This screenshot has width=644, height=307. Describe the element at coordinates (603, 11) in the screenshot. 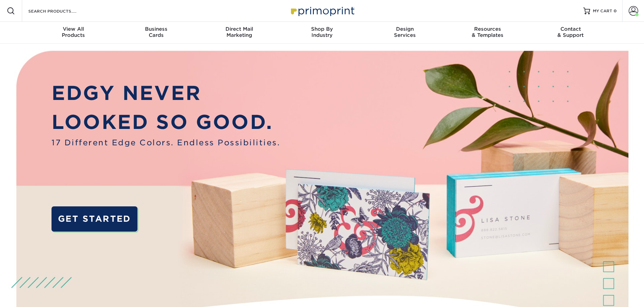

I see `span: MY CART` at that location.